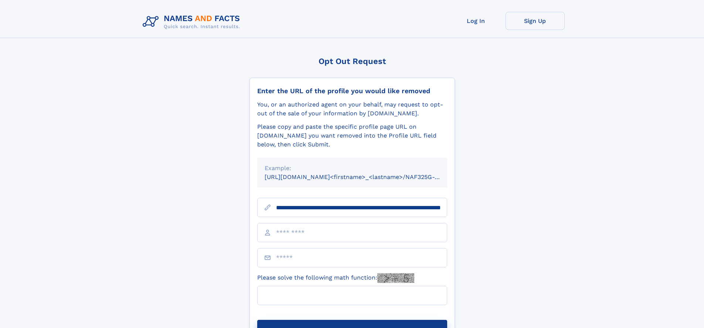 The height and width of the screenshot is (328, 704). What do you see at coordinates (535, 21) in the screenshot?
I see `a: Sign Up` at bounding box center [535, 21].